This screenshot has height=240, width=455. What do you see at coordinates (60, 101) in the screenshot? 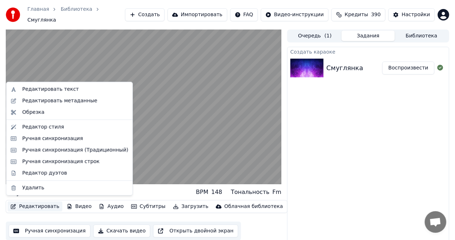
I see `div: Редактировать метаданные` at bounding box center [60, 101].